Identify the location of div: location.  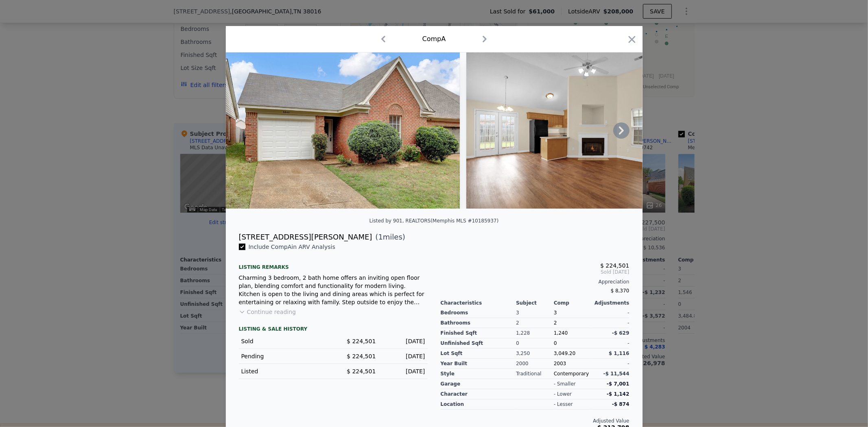
(479, 404).